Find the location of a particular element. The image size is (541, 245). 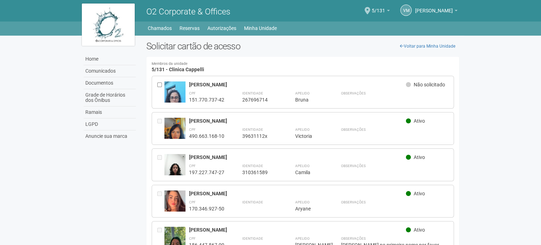

div: Aryane is located at coordinates (309, 209).